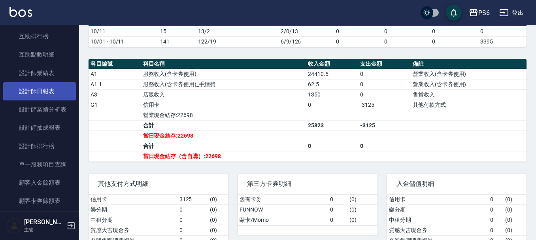 This screenshot has width=536, height=240. Describe the element at coordinates (223, 136) in the screenshot. I see `td: 當日現金結存:22698` at that location.